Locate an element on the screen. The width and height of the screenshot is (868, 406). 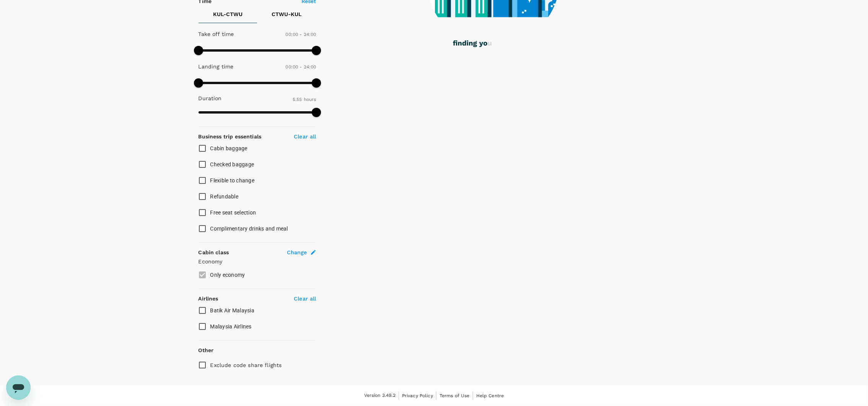
p: Exclude code share flights is located at coordinates (246, 365).